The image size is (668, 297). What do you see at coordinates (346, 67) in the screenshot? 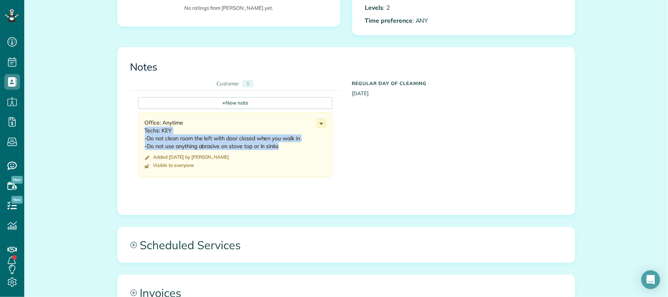
I see `h3: Notes` at bounding box center [346, 67].